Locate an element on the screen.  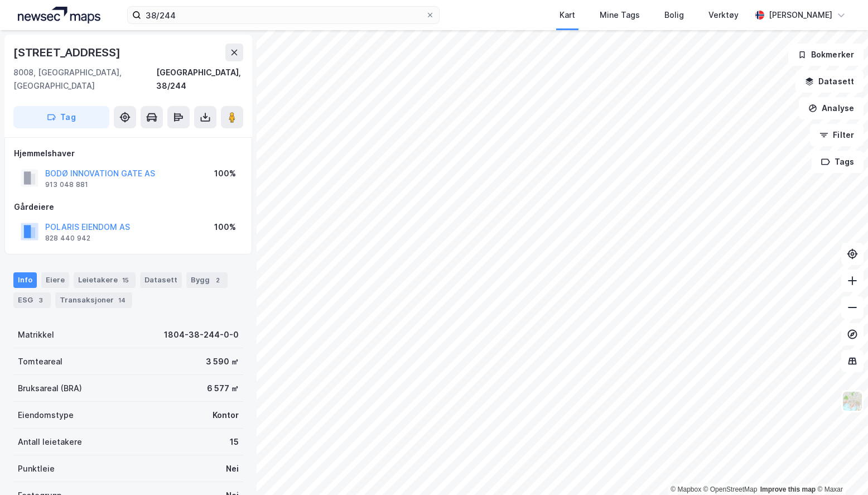
button: Datasett is located at coordinates (830, 81).